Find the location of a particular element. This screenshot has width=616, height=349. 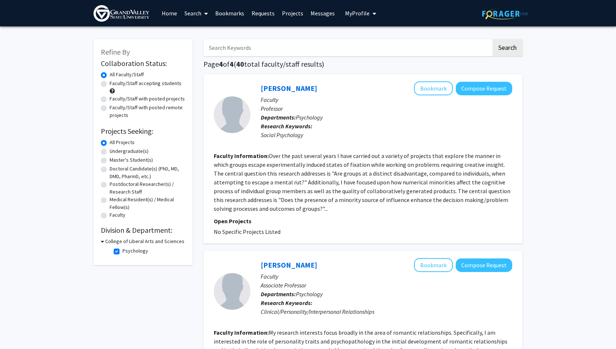

img: Grand Valley State University Logo is located at coordinates (121, 13).